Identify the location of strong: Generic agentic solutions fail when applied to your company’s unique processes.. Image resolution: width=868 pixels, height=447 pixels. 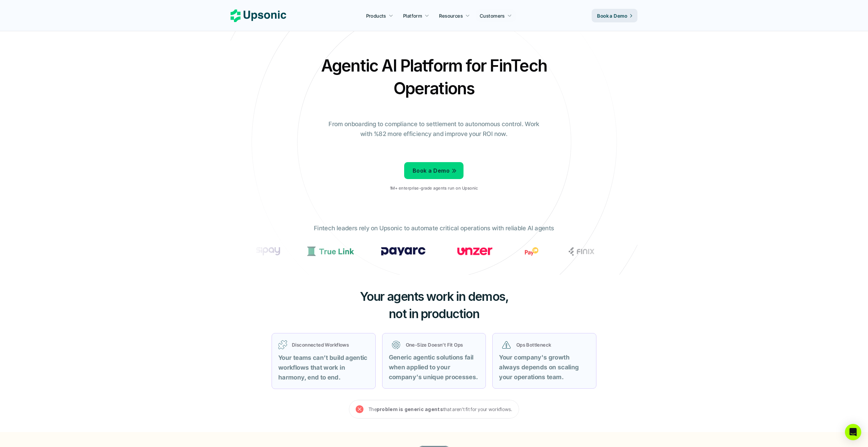
(433, 367).